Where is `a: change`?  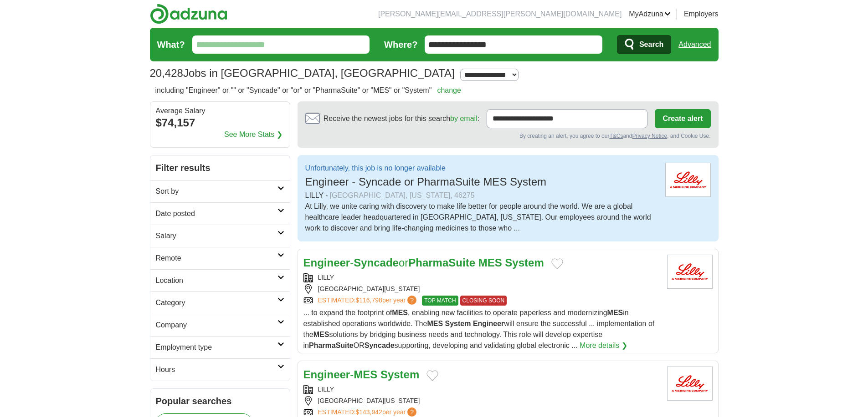 a: change is located at coordinates (448, 90).